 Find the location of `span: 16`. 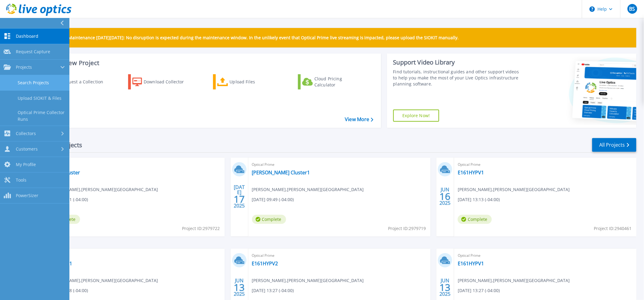

span: 16 is located at coordinates (445, 197).